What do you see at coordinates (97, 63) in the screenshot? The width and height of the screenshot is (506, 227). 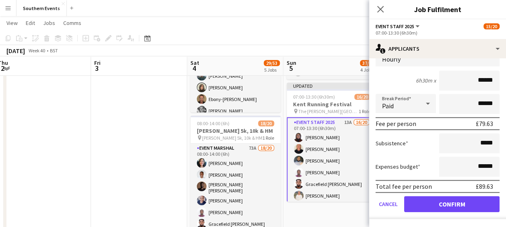 I see `span: Fri` at bounding box center [97, 63].